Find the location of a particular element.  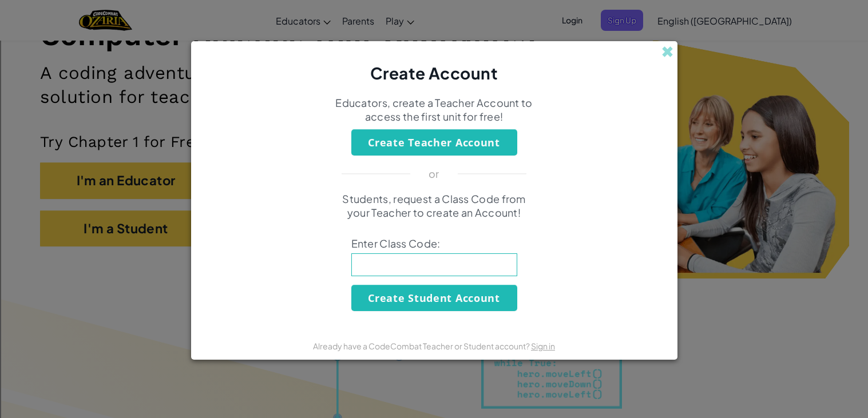

p: Educators, create a Teacher Account to access the first unit for free! is located at coordinates (434, 110).